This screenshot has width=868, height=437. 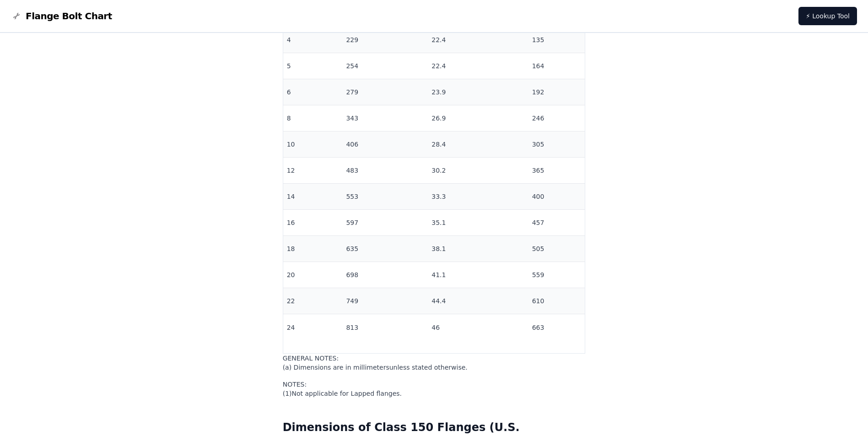 I want to click on td: 24, so click(x=313, y=327).